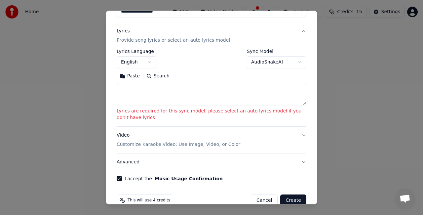  I want to click on button: I accept the, so click(189, 178).